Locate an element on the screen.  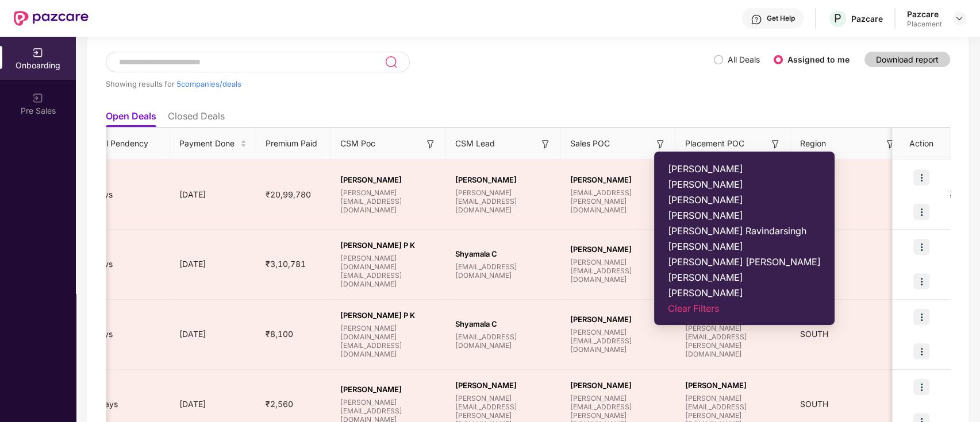
span: Region is located at coordinates (813, 144).